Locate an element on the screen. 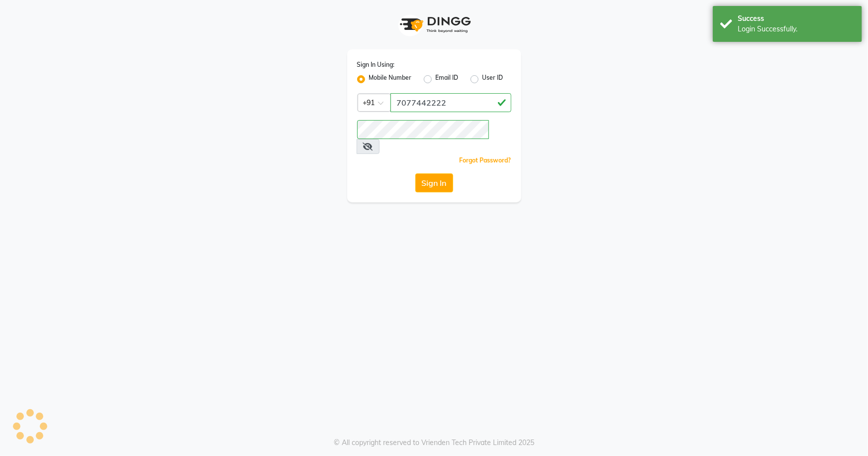  div: Login Successfully. is located at coordinates (796, 28).